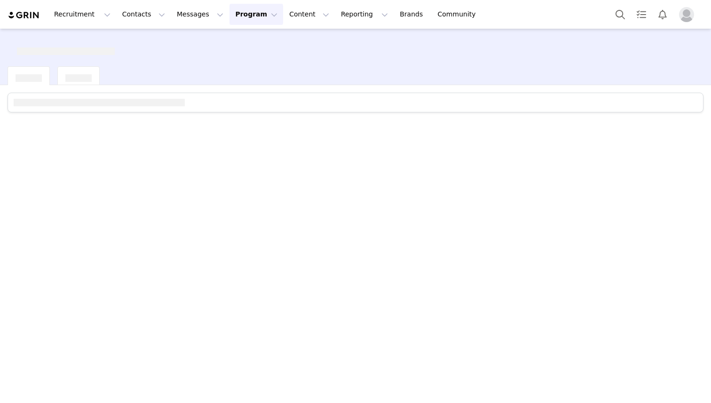 The image size is (711, 403). What do you see at coordinates (413, 14) in the screenshot?
I see `a: Brands` at bounding box center [413, 14].